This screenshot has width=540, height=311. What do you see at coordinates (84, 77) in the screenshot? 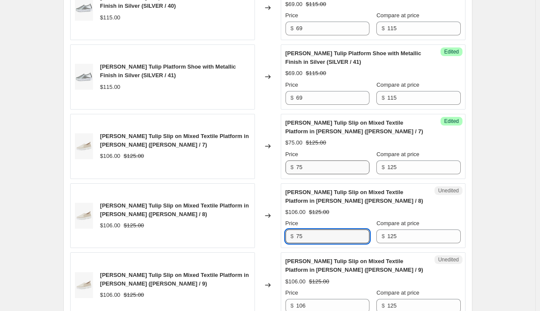
I see `img: Ilse_20Jacobsen-Shoes-Tulip3373-silver_80x.webp` at bounding box center [84, 77].